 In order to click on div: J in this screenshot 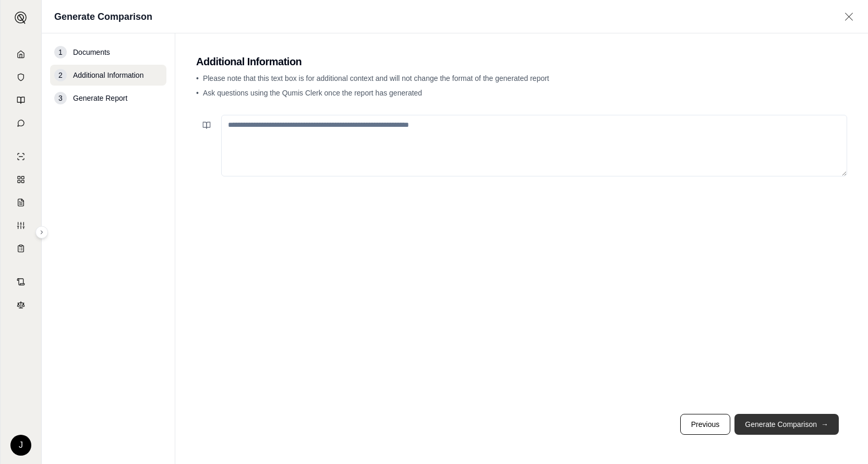, I will do `click(21, 446)`.